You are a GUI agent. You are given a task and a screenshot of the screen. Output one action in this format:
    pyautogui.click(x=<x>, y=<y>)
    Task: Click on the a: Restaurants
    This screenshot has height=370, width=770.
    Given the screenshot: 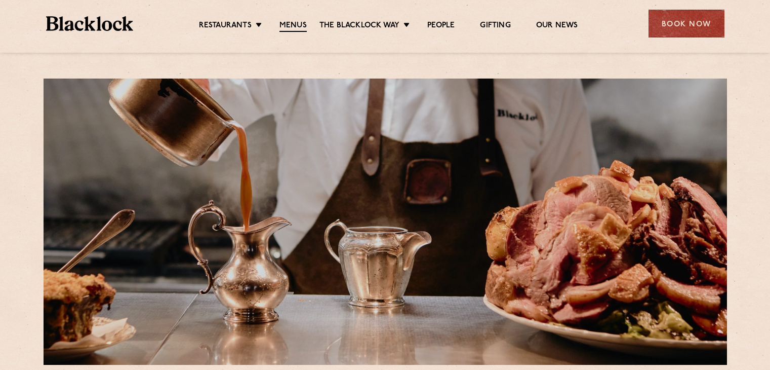 What is the action you would take?
    pyautogui.click(x=225, y=26)
    